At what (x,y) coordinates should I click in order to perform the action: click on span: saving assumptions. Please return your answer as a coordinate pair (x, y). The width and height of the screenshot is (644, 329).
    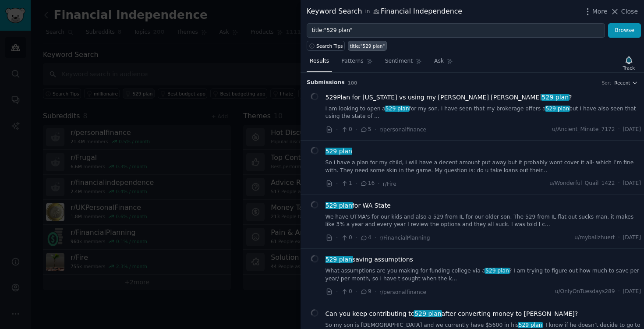
    Looking at the image, I should click on (369, 259).